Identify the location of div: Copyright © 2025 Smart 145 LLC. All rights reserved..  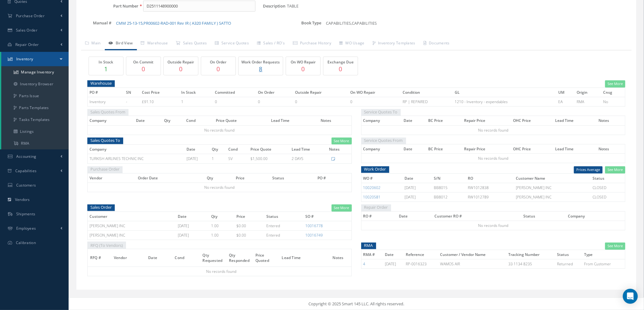
(356, 304).